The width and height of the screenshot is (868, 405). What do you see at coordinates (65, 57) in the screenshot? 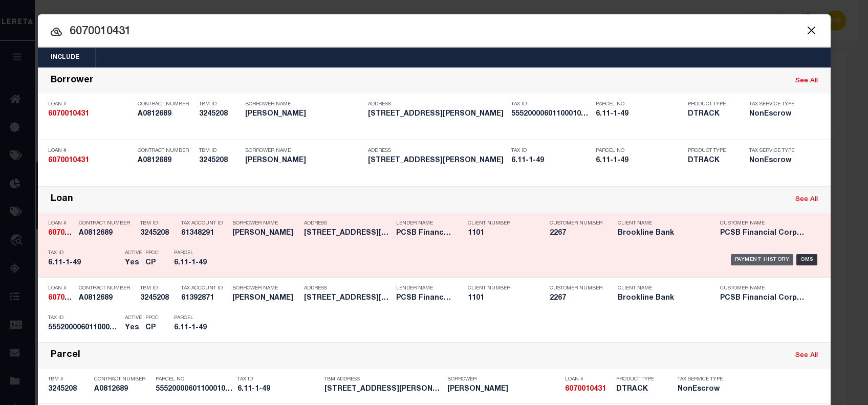
I see `button: Include` at bounding box center [65, 57].